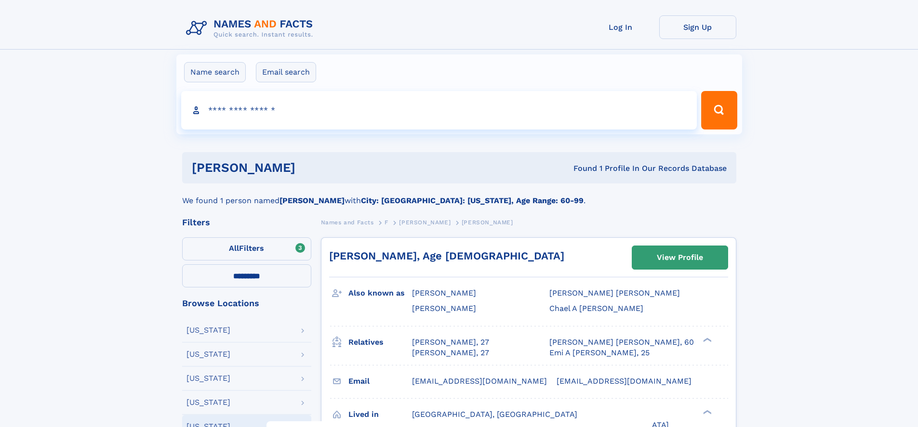 This screenshot has height=427, width=918. What do you see at coordinates (459, 195) in the screenshot?
I see `div: We found 1 person named with .` at bounding box center [459, 195].